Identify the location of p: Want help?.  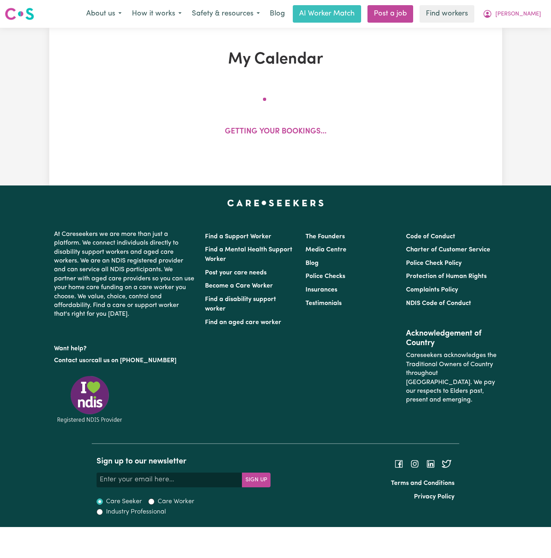
(125, 347).